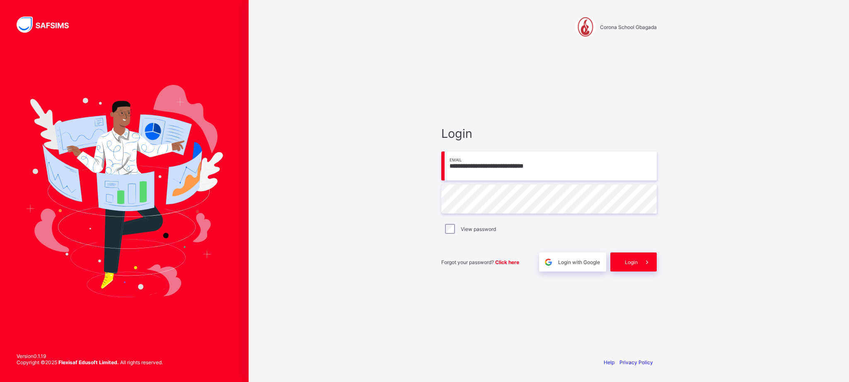  What do you see at coordinates (480, 262) in the screenshot?
I see `span: Forgot your password?` at bounding box center [480, 262].